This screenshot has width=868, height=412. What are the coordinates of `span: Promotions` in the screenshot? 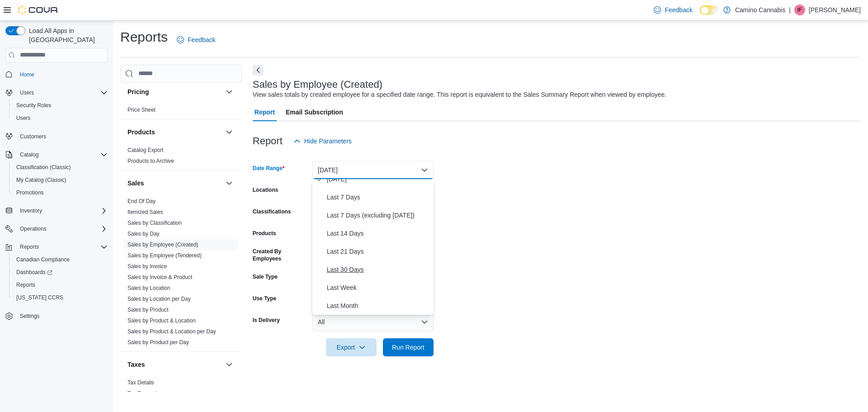 It's located at (30, 193).